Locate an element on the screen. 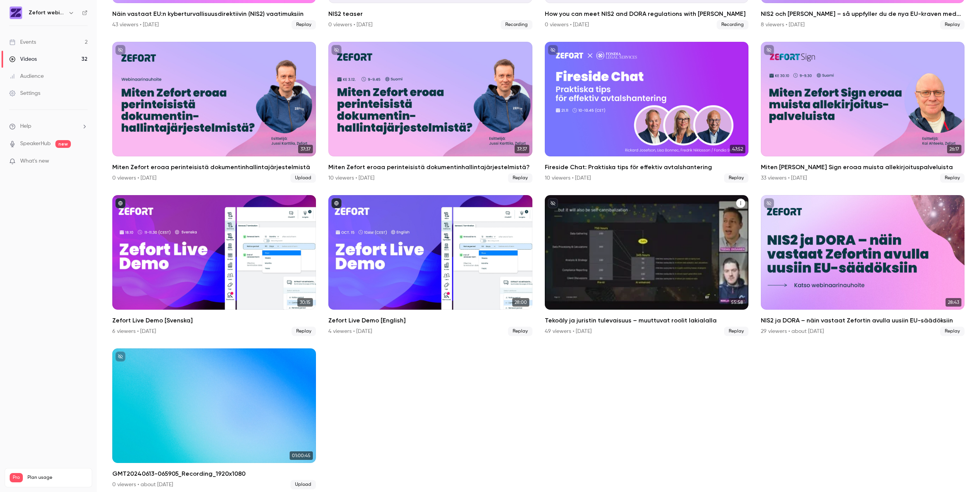  h2: Miten Zefort eroaa perinteisistä dokumentin­hallinta­järjestelmistä? is located at coordinates (430, 167).